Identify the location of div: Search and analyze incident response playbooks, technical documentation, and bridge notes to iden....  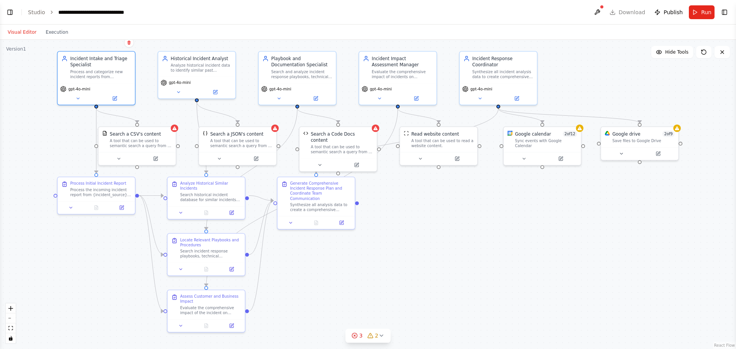
(302, 74).